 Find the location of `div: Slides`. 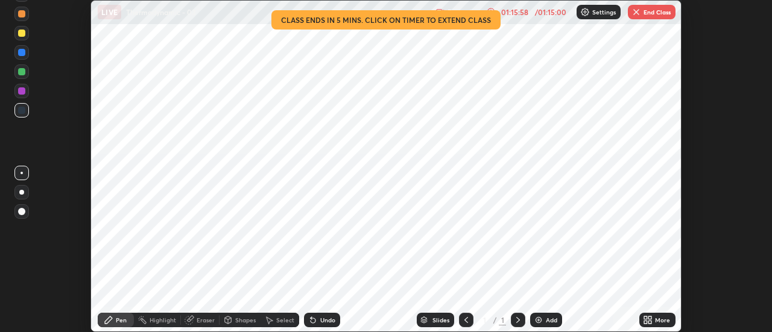

div: Slides is located at coordinates (441, 320).